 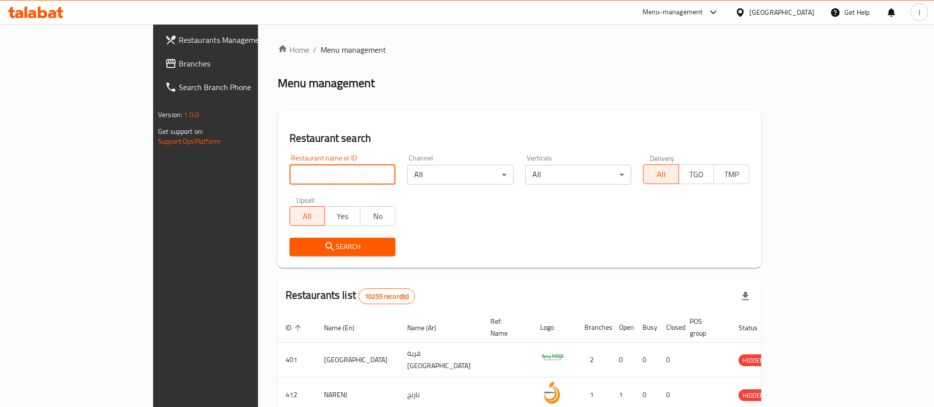 I want to click on button: TMP, so click(x=731, y=174).